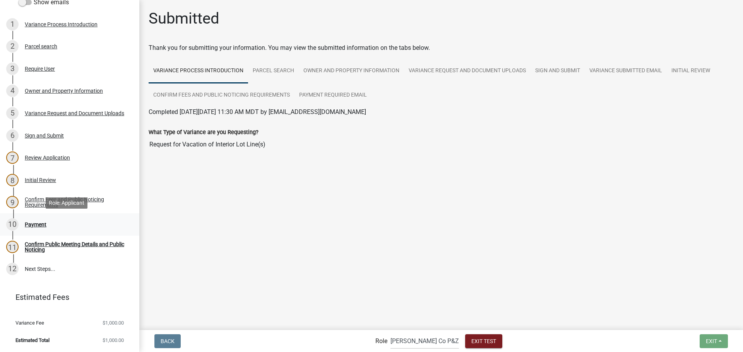 This screenshot has width=743, height=352. What do you see at coordinates (198, 71) in the screenshot?
I see `a: Variance Process Introduction` at bounding box center [198, 71].